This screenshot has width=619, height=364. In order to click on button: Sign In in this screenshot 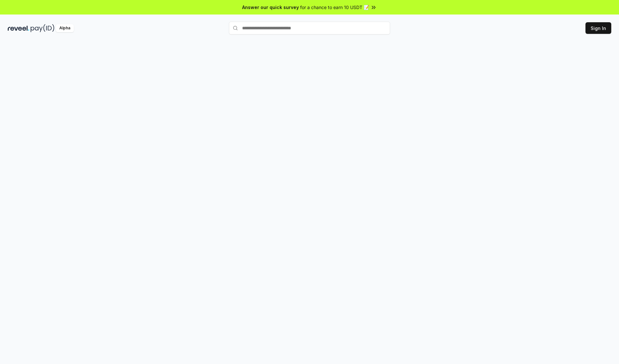, I will do `click(598, 28)`.